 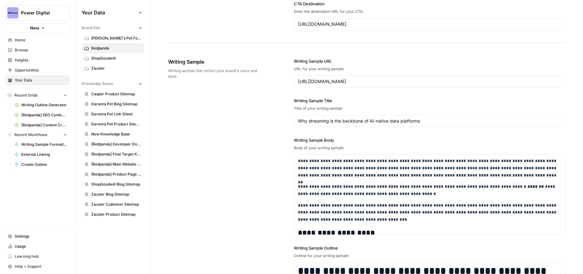 What do you see at coordinates (37, 267) in the screenshot?
I see `button: Help + Support` at bounding box center [37, 267].